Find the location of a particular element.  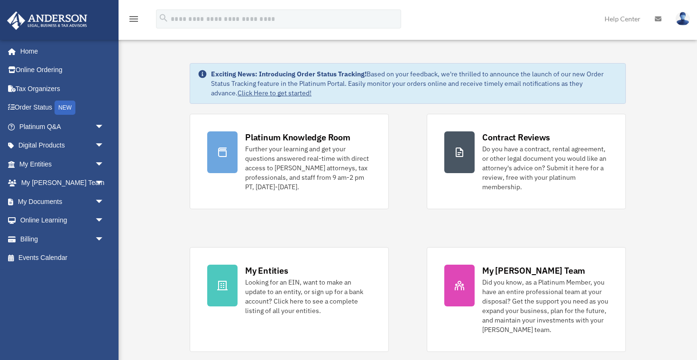

div: Looking for an EIN, want to make an update to an entity, or sign up for a bank account? Click her... is located at coordinates (308, 297).